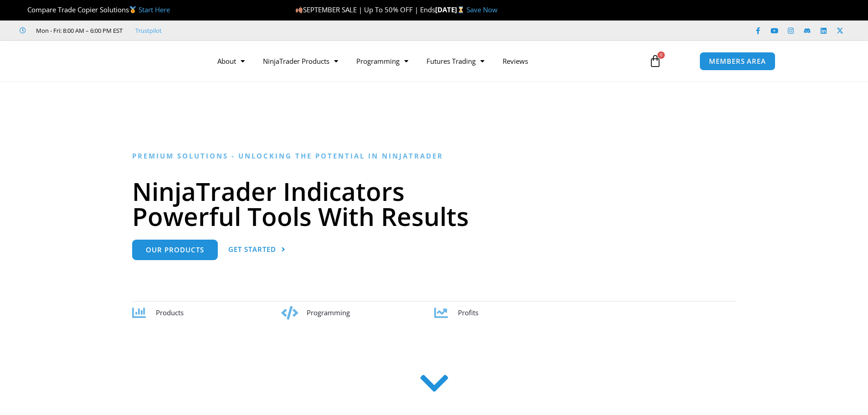  What do you see at coordinates (141, 61) in the screenshot?
I see `img: LogoAI | Affordable Indicators – NinjaTrader` at bounding box center [141, 61].